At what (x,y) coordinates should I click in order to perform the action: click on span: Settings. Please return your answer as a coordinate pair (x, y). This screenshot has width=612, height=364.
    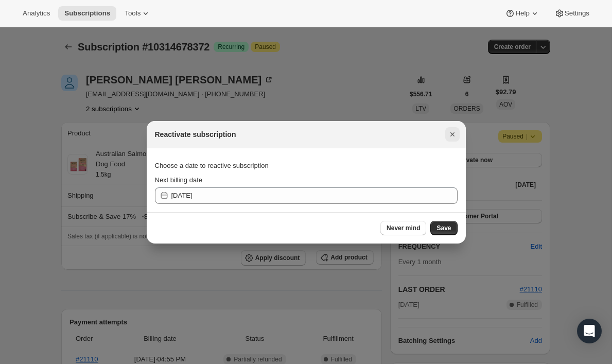
    Looking at the image, I should click on (577, 13).